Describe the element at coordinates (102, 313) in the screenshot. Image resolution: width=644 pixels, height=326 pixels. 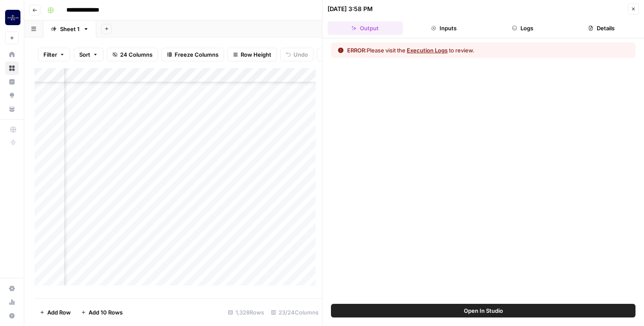
I see `button: Add 10 Rows` at that location.